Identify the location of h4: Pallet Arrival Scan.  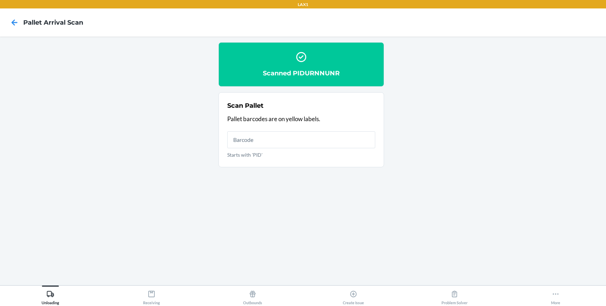
(53, 23).